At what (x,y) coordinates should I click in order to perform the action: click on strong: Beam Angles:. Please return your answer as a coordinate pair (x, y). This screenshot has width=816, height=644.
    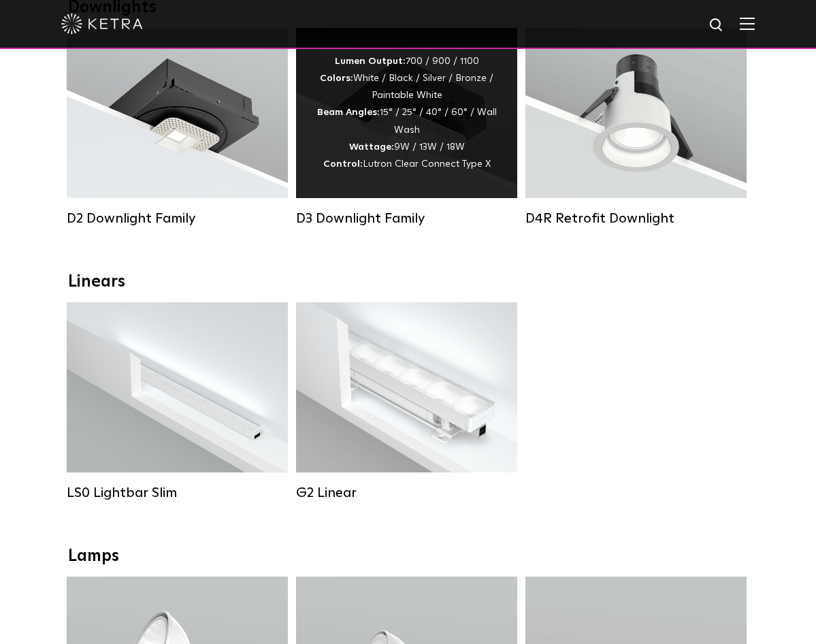
    Looking at the image, I should click on (348, 112).